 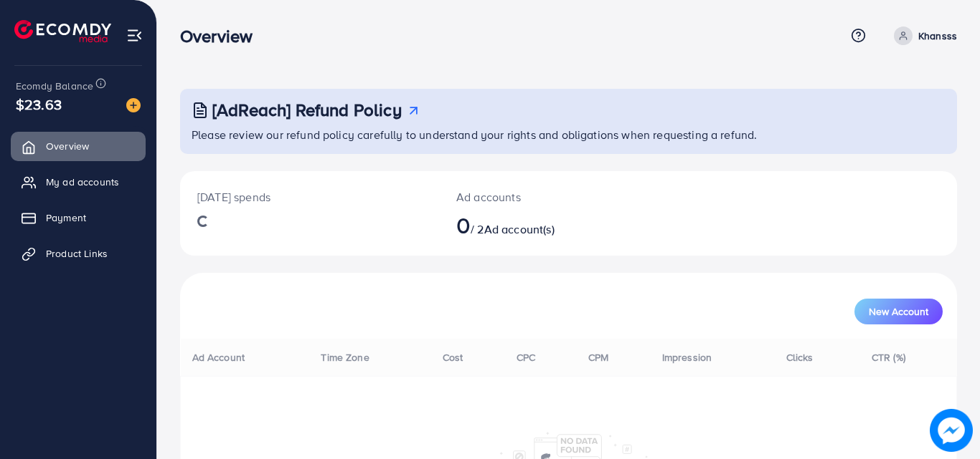 I want to click on h3: [AdReach] Refund Policy, so click(x=307, y=110).